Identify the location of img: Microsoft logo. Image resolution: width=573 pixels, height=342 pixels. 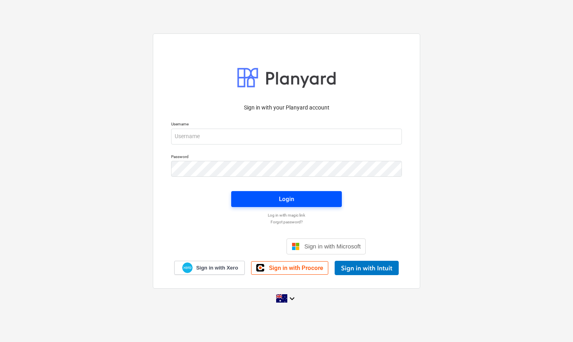
(296, 246).